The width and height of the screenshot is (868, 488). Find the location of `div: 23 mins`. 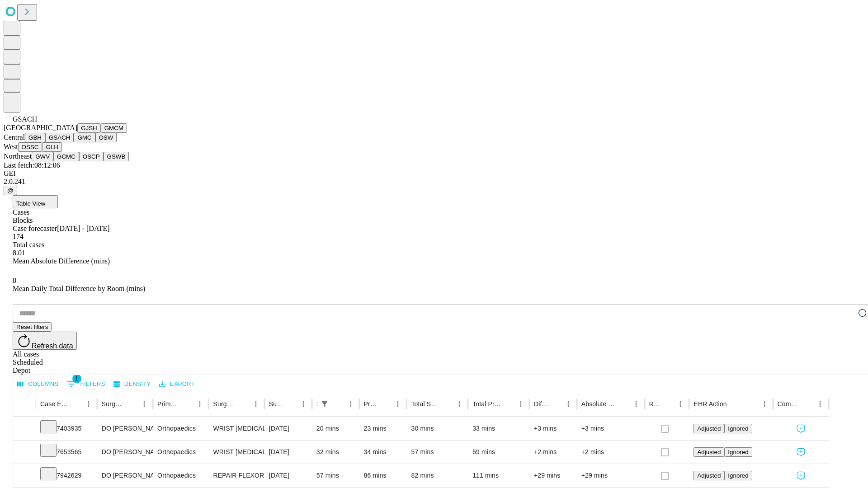

div: 23 mins is located at coordinates (383, 428).